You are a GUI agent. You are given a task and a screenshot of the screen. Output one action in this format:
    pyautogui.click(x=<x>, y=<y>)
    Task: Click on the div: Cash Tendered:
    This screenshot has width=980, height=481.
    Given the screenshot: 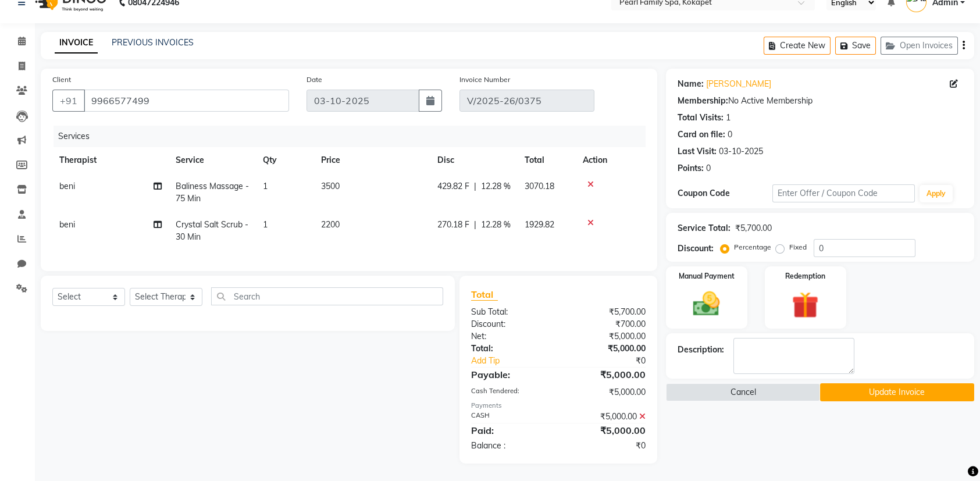 What is the action you would take?
    pyautogui.click(x=510, y=392)
    